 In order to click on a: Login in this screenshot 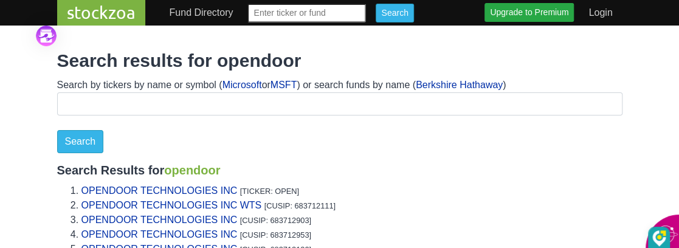, I will do `click(600, 13)`.